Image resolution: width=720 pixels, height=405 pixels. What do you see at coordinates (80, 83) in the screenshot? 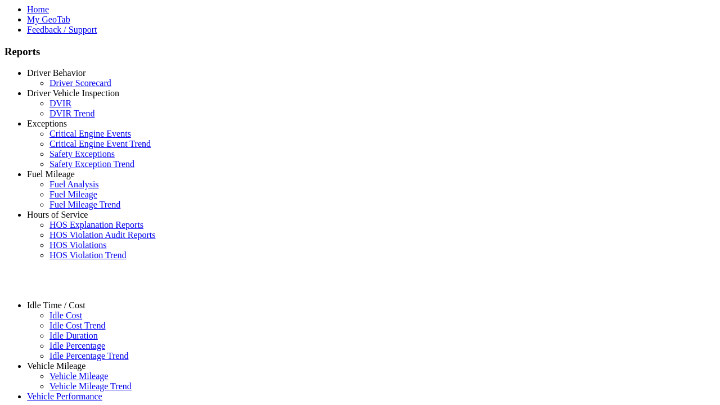
I see `a: Driver Scorecard` at bounding box center [80, 83].